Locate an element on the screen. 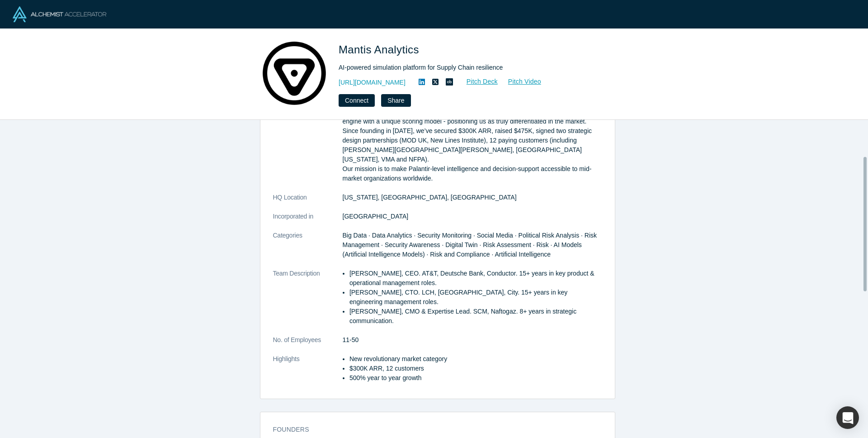  img: Mantis Analytics's Logo is located at coordinates (294, 73).